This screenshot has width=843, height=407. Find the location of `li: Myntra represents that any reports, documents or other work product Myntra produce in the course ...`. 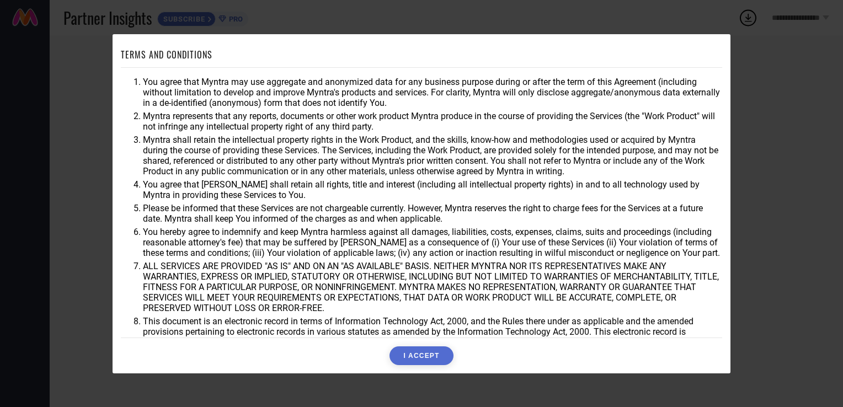

li: Myntra represents that any reports, documents or other work product Myntra produce in the course ... is located at coordinates (432, 121).